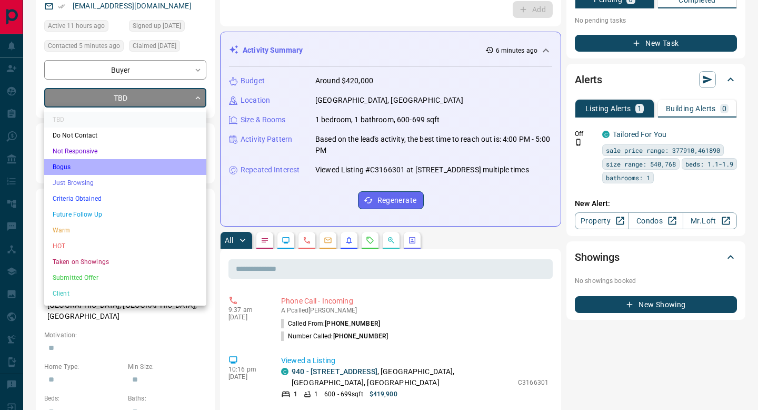 The height and width of the screenshot is (410, 758). Describe the element at coordinates (125, 183) in the screenshot. I see `li: Just Browsing` at that location.